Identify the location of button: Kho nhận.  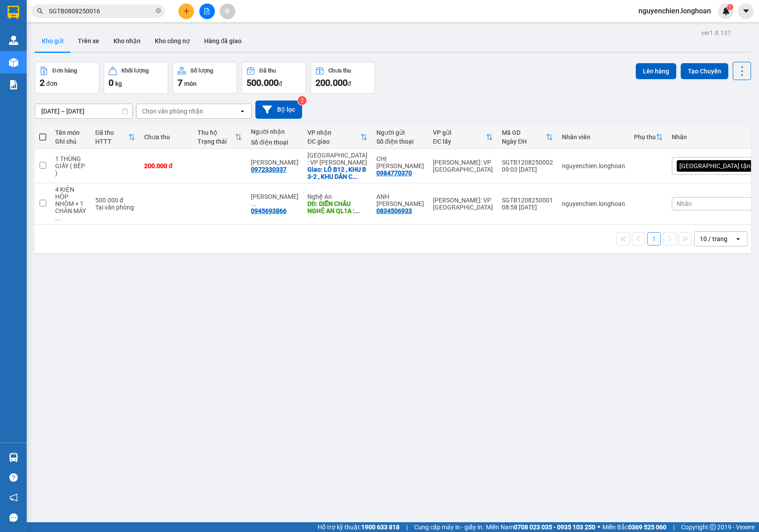
(127, 41).